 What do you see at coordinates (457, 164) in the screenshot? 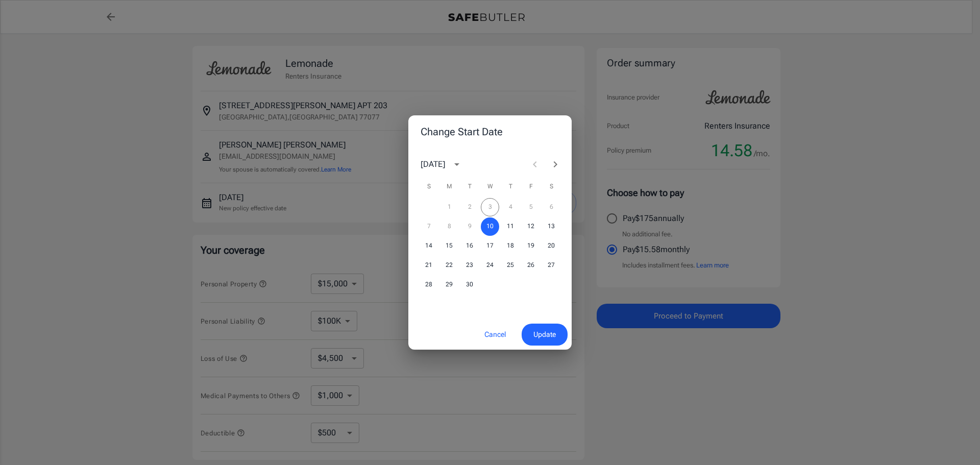
I see `button: calendar view is open, switch to year view` at bounding box center [457, 164].